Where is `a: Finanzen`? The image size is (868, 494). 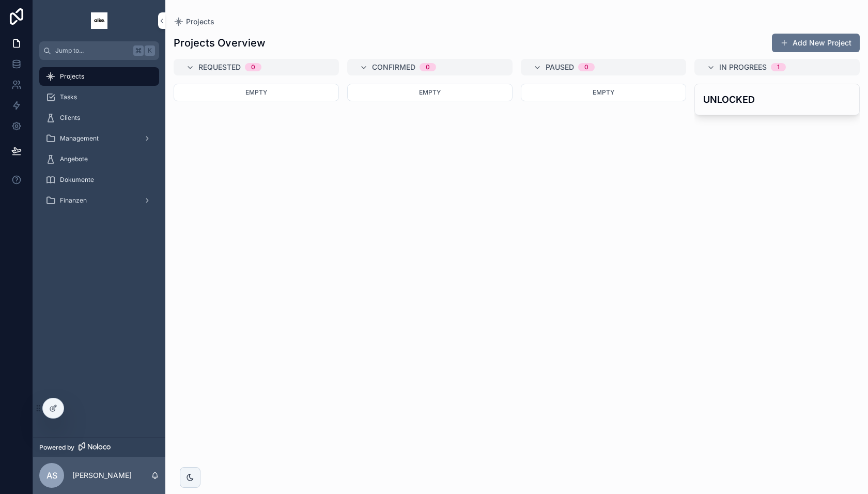
a: Finanzen is located at coordinates (99, 200).